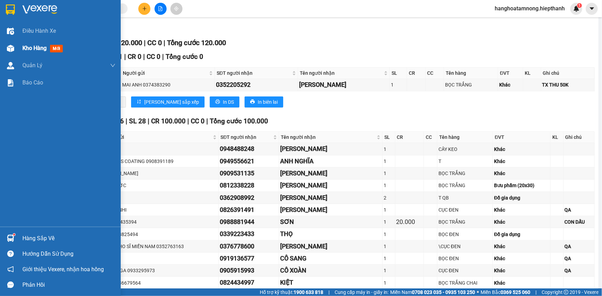 Image resolution: width=602 pixels, height=296 pixels. Describe the element at coordinates (249, 185) in the screenshot. I see `td: 0812338228` at that location.